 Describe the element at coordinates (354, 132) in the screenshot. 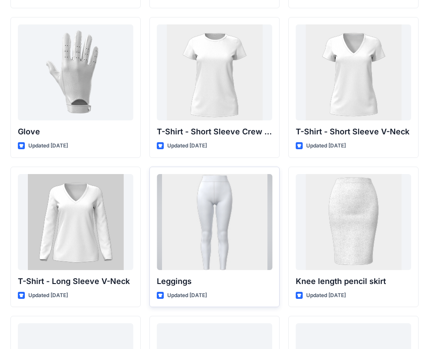

I see `p: T-Shirt - Short Sleeve V-Neck` at that location.